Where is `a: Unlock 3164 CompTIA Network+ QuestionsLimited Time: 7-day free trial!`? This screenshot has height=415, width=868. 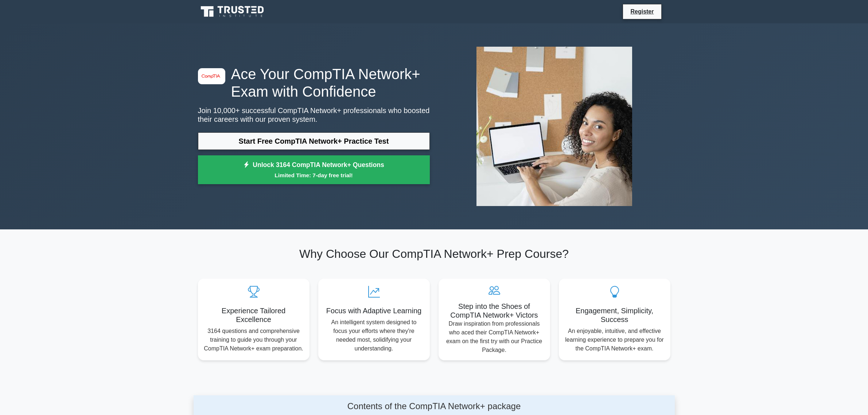 a: Unlock 3164 CompTIA Network+ QuestionsLimited Time: 7-day free trial! is located at coordinates (314, 170).